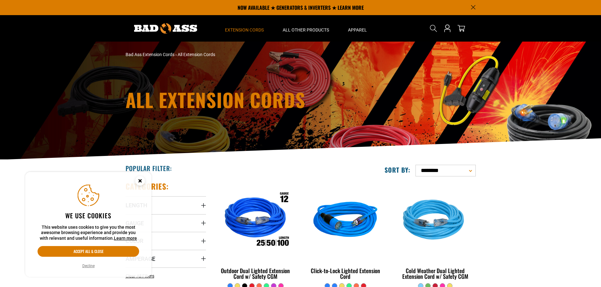 This screenshot has height=287, width=601. Describe the element at coordinates (345, 274) in the screenshot. I see `div: Click-to-Lock Lighted Extension Cord` at that location.